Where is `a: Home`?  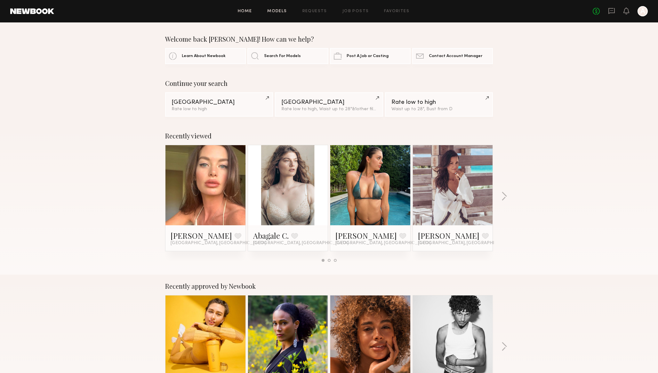 a: Home is located at coordinates (245, 11).